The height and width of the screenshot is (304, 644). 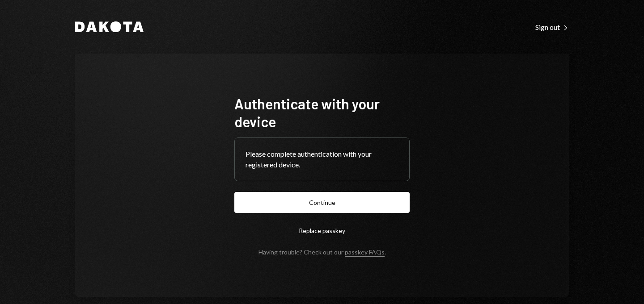 What do you see at coordinates (552, 27) in the screenshot?
I see `a: Sign out` at bounding box center [552, 27].